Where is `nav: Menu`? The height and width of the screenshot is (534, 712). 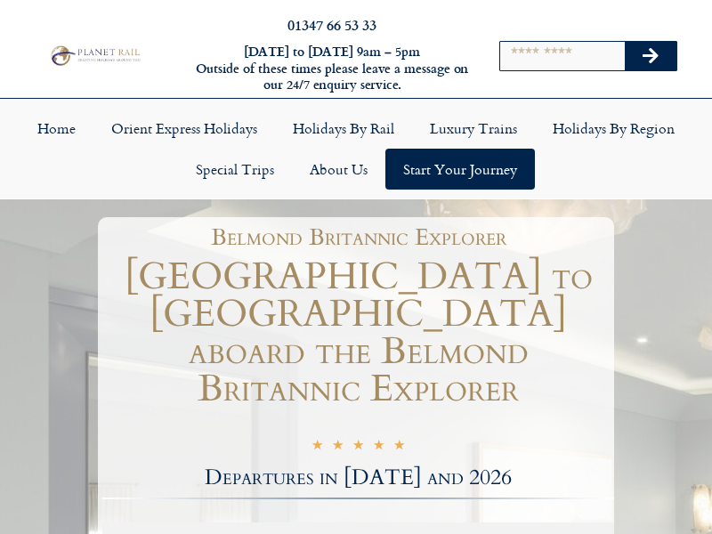
nav: Menu is located at coordinates (356, 149).